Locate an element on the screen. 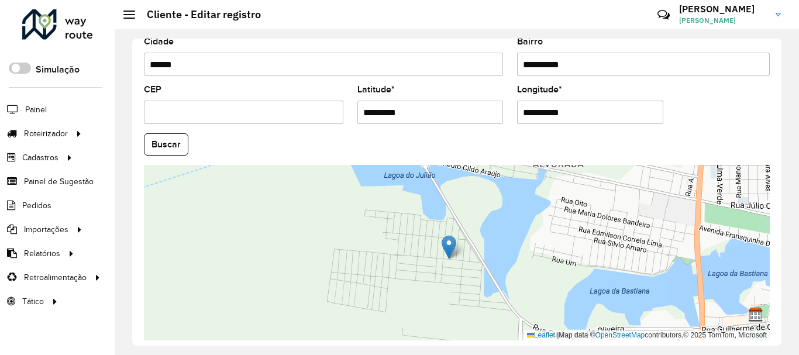  span: Cadastros is located at coordinates (40, 157).